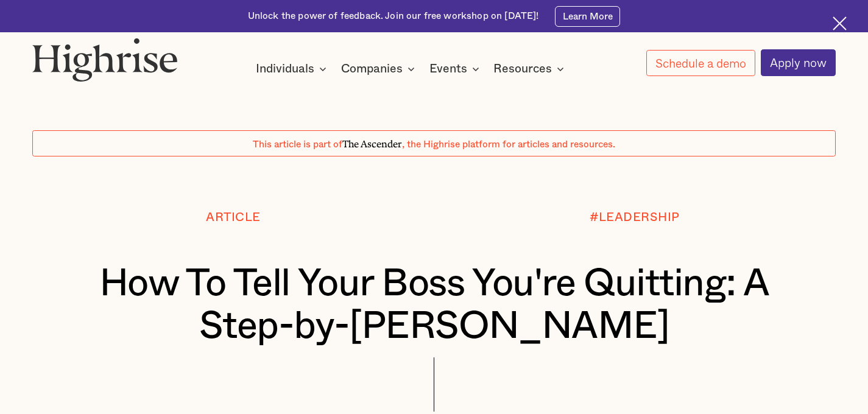 The image size is (868, 414). What do you see at coordinates (635, 217) in the screenshot?
I see `div: #LEADERSHIP` at bounding box center [635, 217].